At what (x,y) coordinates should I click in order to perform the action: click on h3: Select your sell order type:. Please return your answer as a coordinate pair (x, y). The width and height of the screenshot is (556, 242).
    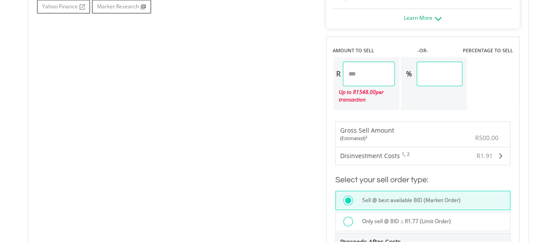
    Looking at the image, I should click on (423, 180).